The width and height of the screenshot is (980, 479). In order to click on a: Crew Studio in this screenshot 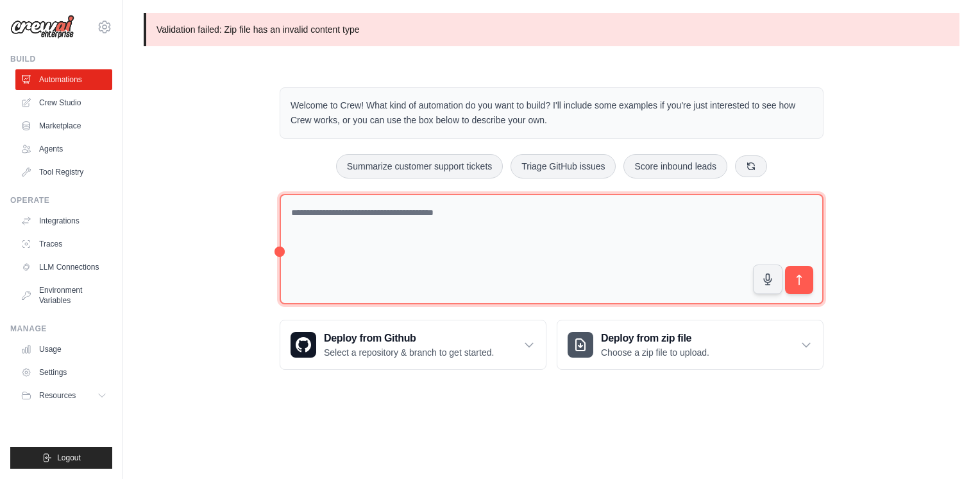, I will do `click(64, 102)`.